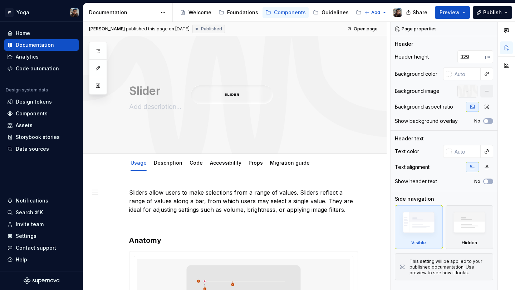  I want to click on span: Published, so click(211, 29).